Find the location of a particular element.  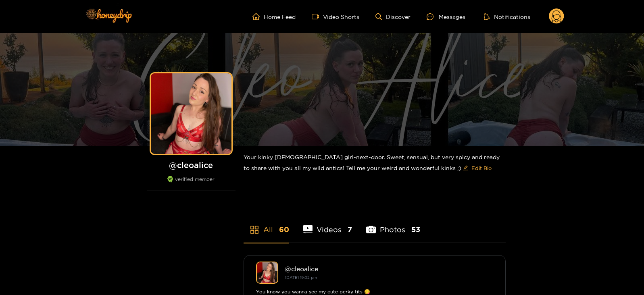

div: @ cleoalice is located at coordinates (389, 269).